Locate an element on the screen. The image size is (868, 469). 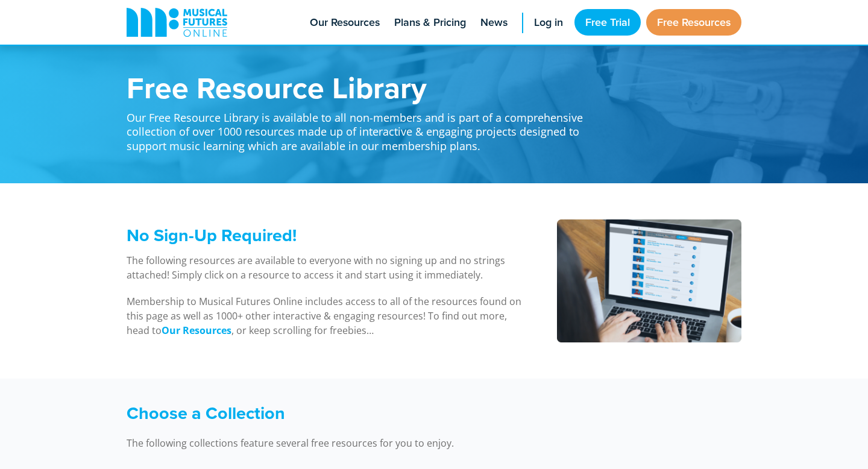
a: Free Trial is located at coordinates (608, 22).